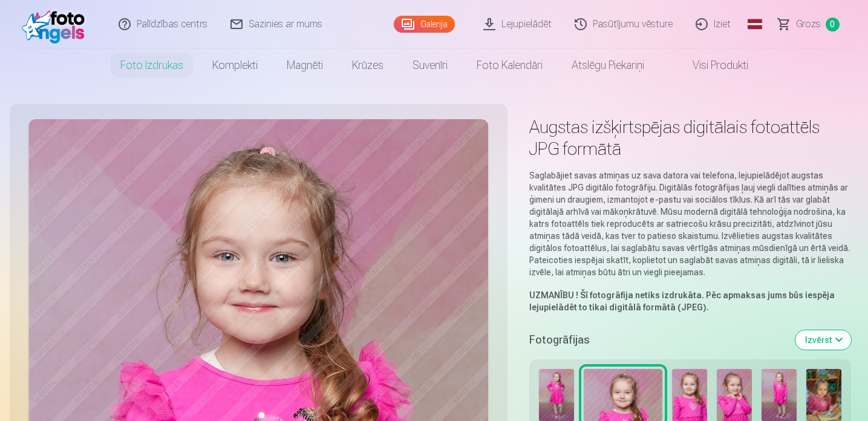 This screenshot has width=868, height=421. What do you see at coordinates (690, 224) in the screenshot?
I see `p: Saglabājiet savas atmiņas uz sava datora vai telefona, lejupielādējot augstas kvalitātes JPG digi...` at bounding box center [690, 224].